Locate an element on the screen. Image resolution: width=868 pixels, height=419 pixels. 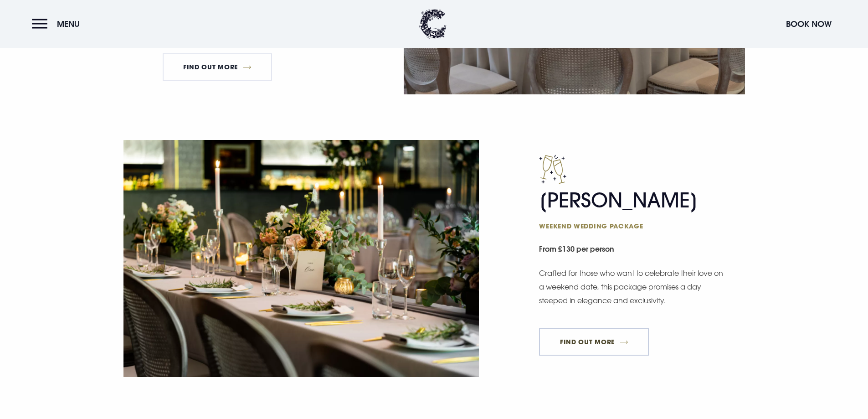
p: Crafted for those who want to celebrate their love on a weekend date, this package promises a day... is located at coordinates (633, 287).